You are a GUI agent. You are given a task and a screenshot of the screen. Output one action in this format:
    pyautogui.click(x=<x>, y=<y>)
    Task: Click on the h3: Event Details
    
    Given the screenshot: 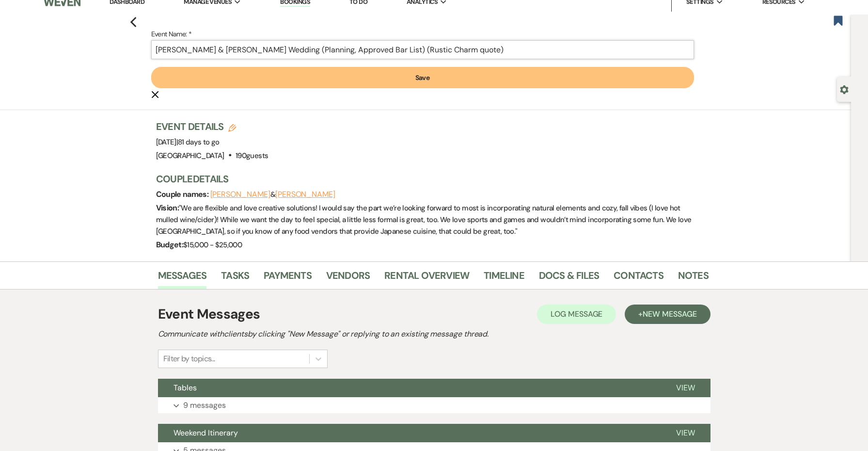 What is the action you would take?
    pyautogui.click(x=212, y=127)
    